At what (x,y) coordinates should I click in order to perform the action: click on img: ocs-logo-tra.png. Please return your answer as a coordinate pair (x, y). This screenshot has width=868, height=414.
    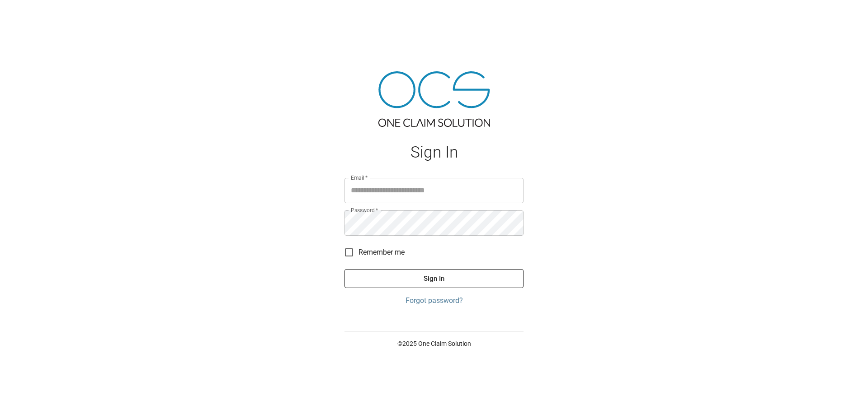
    Looking at the image, I should click on (434, 99).